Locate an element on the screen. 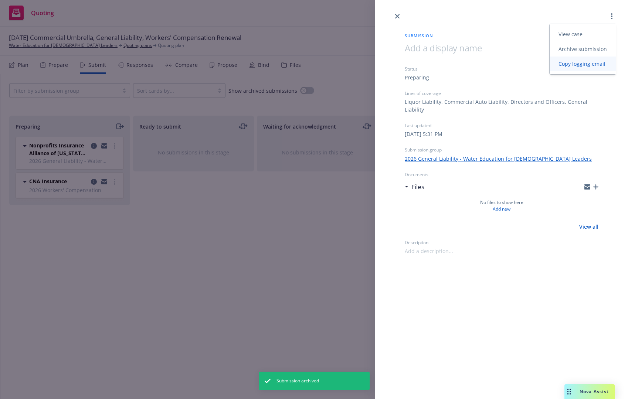 Image resolution: width=628 pixels, height=399 pixels. div: Files is located at coordinates (414, 187).